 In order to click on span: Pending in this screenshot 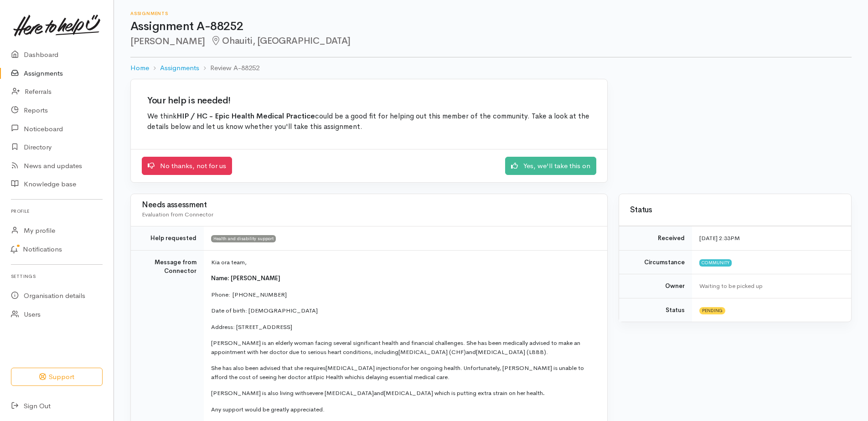, I will do `click(713, 311)`.